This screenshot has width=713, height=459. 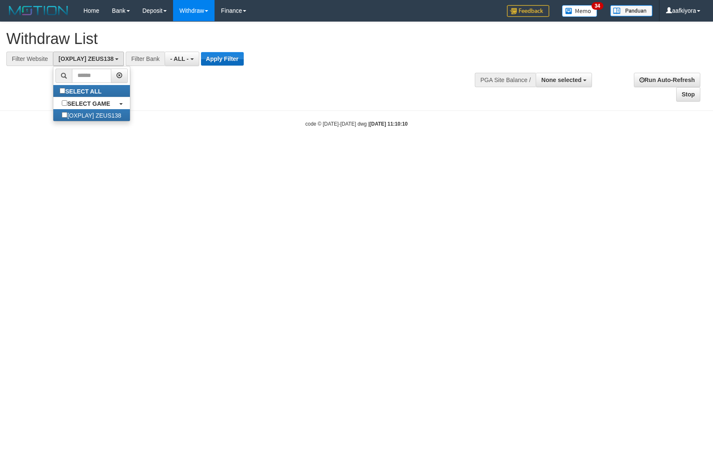 I want to click on img: Button%20Memo.svg, so click(x=580, y=11).